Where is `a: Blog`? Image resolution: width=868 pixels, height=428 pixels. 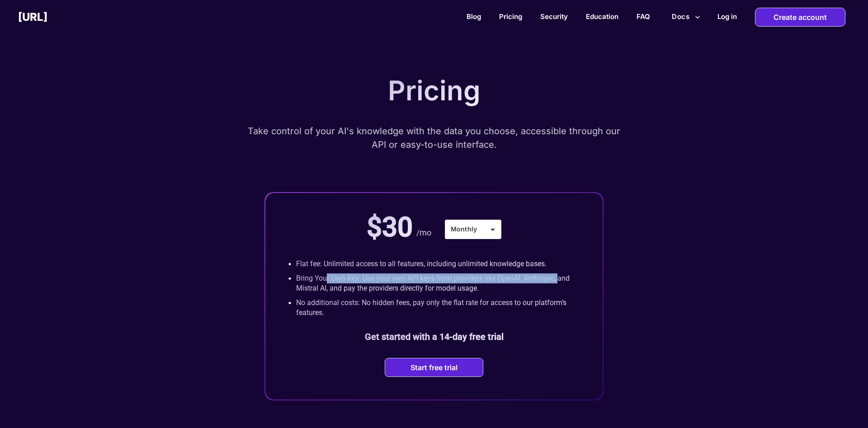
a: Blog is located at coordinates (474, 16).